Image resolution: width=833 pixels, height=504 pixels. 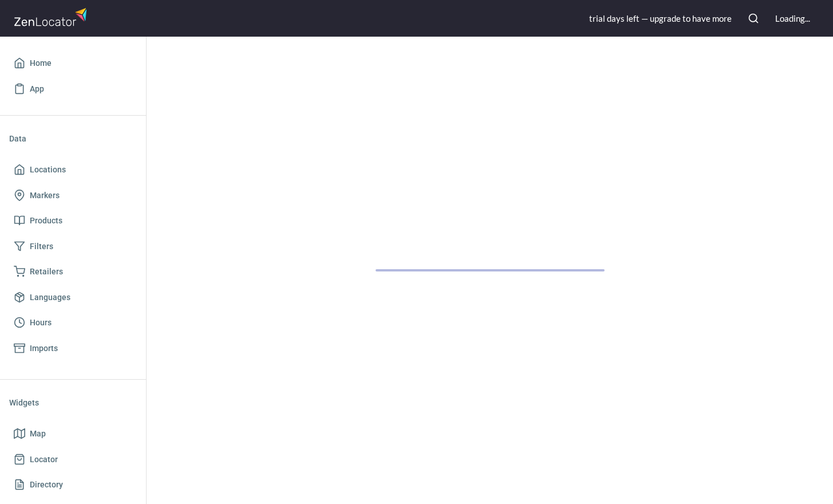 What do you see at coordinates (73, 221) in the screenshot?
I see `a: Products` at bounding box center [73, 221].